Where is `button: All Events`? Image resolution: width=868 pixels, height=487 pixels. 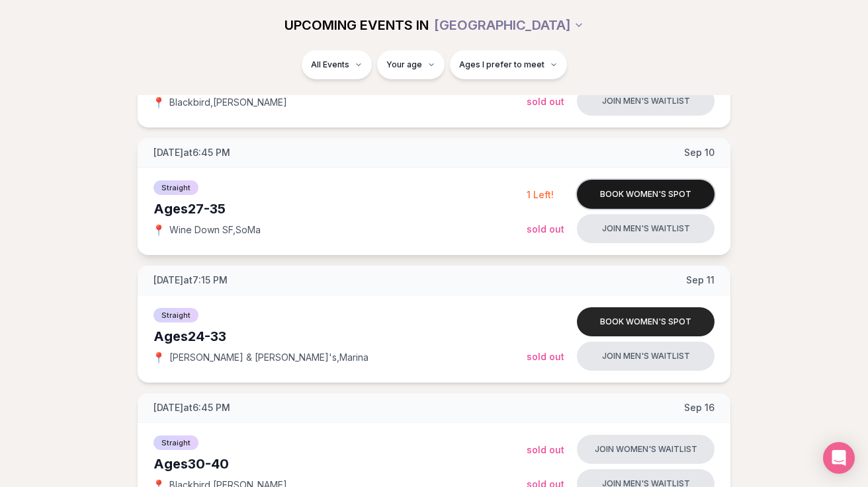
button: All Events is located at coordinates (336, 64).